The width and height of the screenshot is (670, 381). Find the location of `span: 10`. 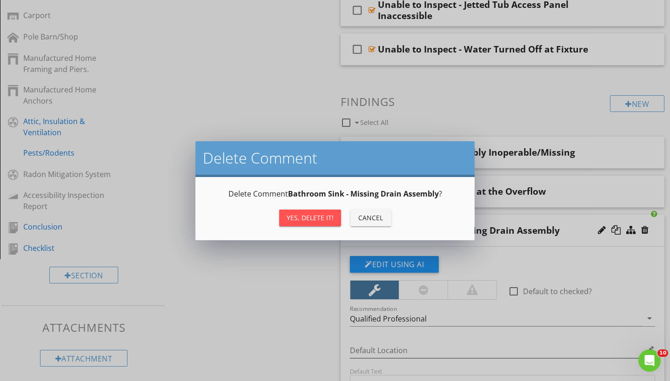

span: 10 is located at coordinates (662, 354).